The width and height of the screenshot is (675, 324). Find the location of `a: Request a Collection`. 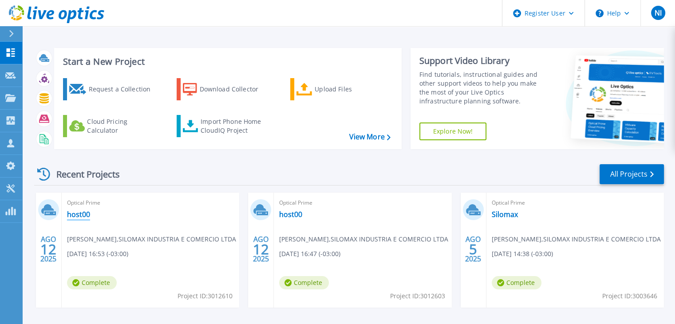

a: Request a Collection is located at coordinates (112, 89).